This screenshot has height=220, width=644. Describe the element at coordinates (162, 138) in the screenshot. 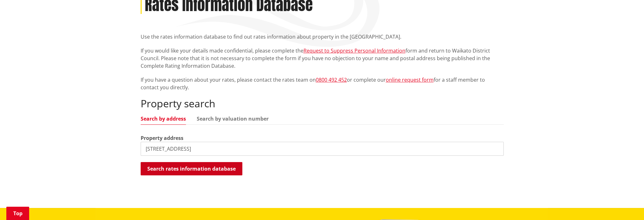

I see `label: Property address` at that location.